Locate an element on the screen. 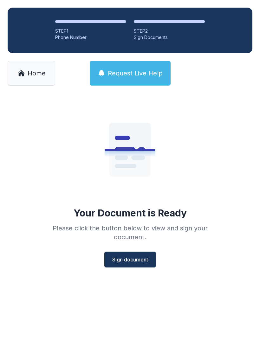 The height and width of the screenshot is (360, 260). div: Phone Number is located at coordinates (91, 37).